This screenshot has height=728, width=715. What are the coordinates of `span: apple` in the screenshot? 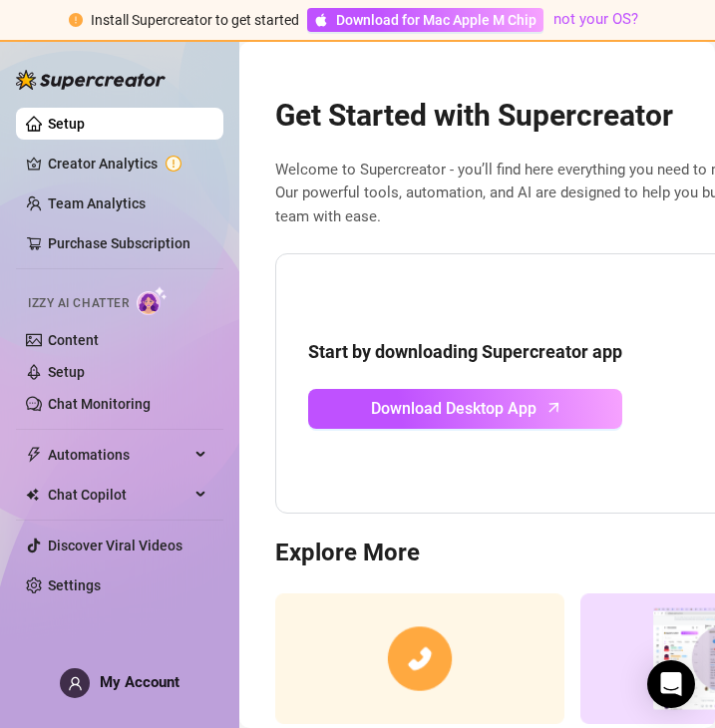 It's located at (321, 20).